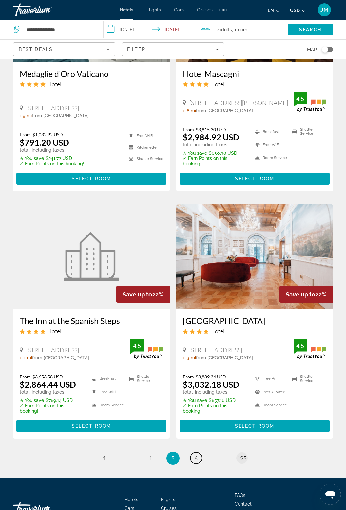  I want to click on span: 6, so click(196, 458).